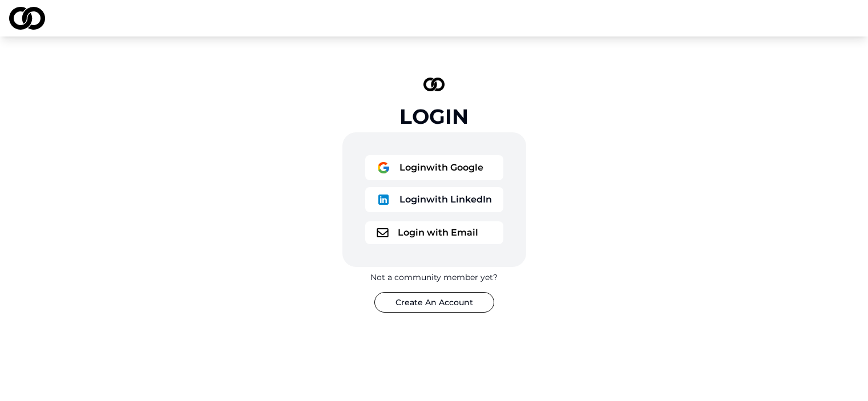 Image resolution: width=868 pixels, height=401 pixels. I want to click on button: logoLoginwith Google, so click(434, 168).